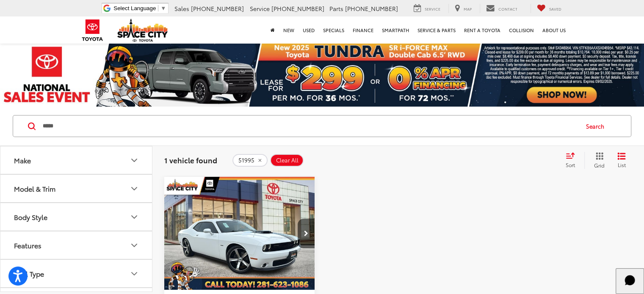 Image resolution: width=644 pixels, height=294 pixels. What do you see at coordinates (77, 245) in the screenshot?
I see `button: FeaturesFeatures` at bounding box center [77, 245].